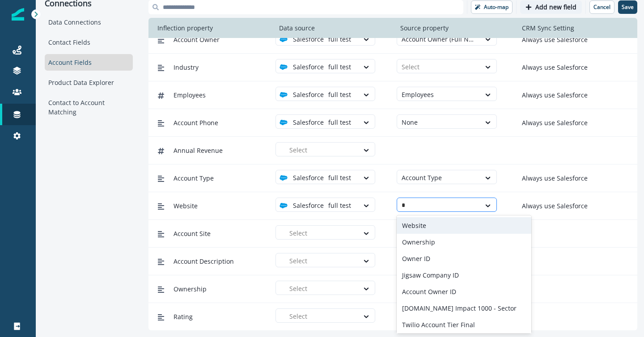  What do you see at coordinates (89, 62) in the screenshot?
I see `div: Account Fields` at bounding box center [89, 62].